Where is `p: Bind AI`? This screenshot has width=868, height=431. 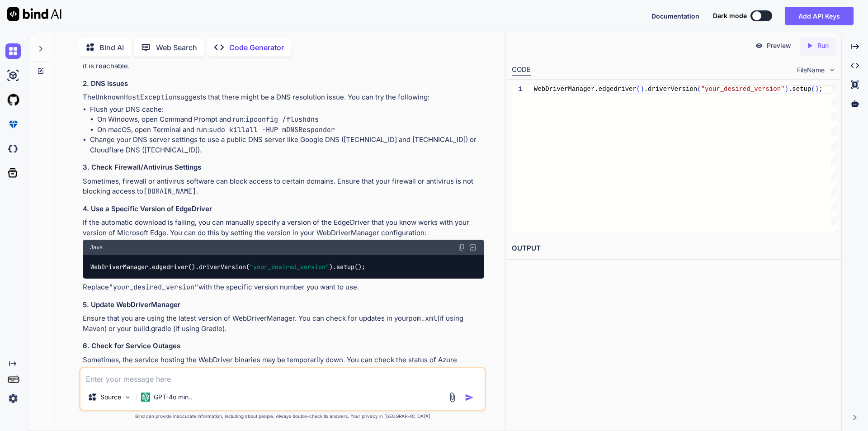 p: Bind AI is located at coordinates (112, 47).